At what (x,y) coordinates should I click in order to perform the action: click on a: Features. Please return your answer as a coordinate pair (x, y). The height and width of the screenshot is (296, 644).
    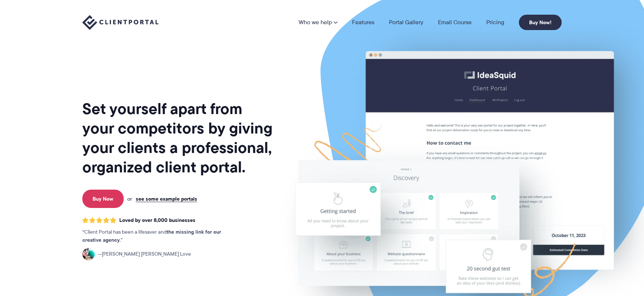
    Looking at the image, I should click on (363, 22).